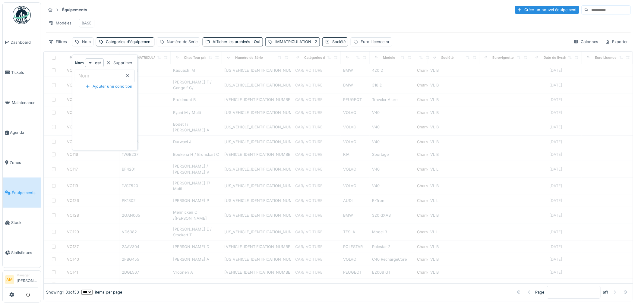 This screenshot has width=638, height=305. Describe the element at coordinates (145, 154) in the screenshot. I see `div: 1VGB237` at that location.